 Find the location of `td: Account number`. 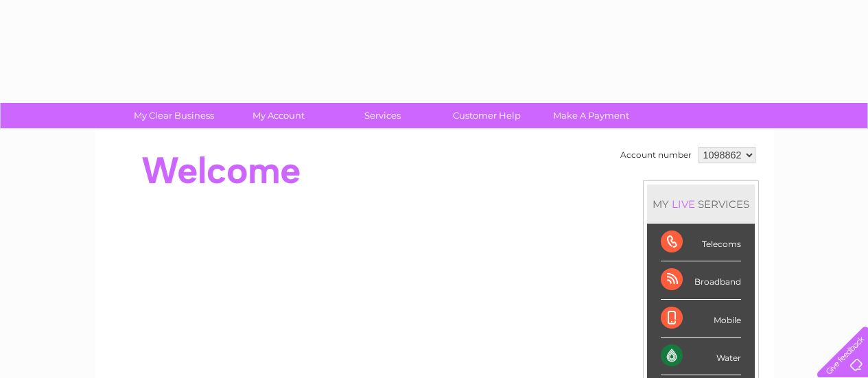

td: Account number is located at coordinates (656, 155).